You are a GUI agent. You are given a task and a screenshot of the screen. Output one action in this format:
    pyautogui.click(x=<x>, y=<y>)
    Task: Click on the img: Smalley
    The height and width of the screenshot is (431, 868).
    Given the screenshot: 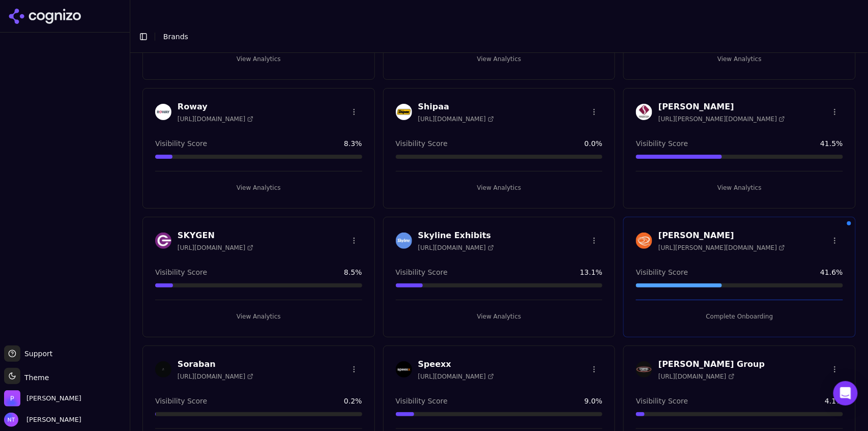 What is the action you would take?
    pyautogui.click(x=644, y=241)
    